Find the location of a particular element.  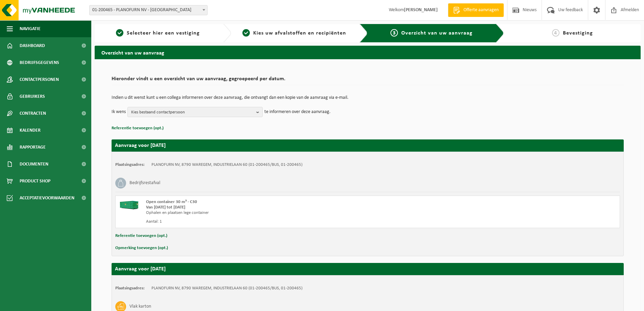

span: Bevestiging is located at coordinates (578, 33).